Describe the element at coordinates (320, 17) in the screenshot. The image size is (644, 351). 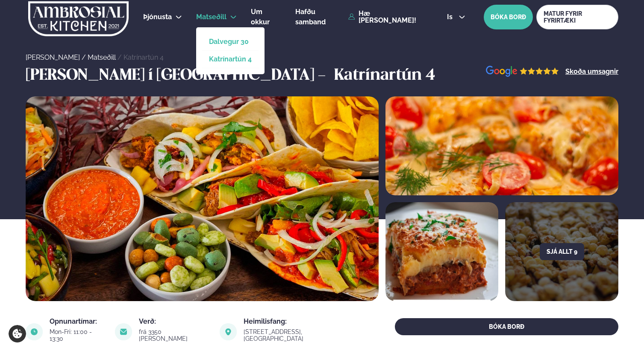
I see `a: Hafðu samband` at that location.